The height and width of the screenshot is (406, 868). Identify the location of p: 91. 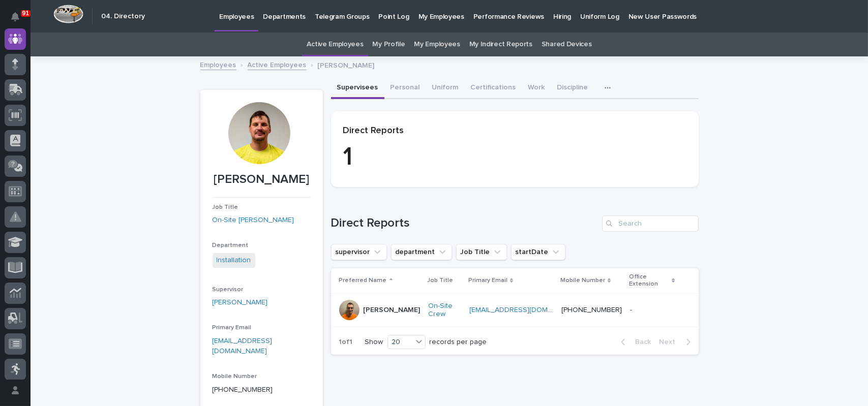
(26, 13).